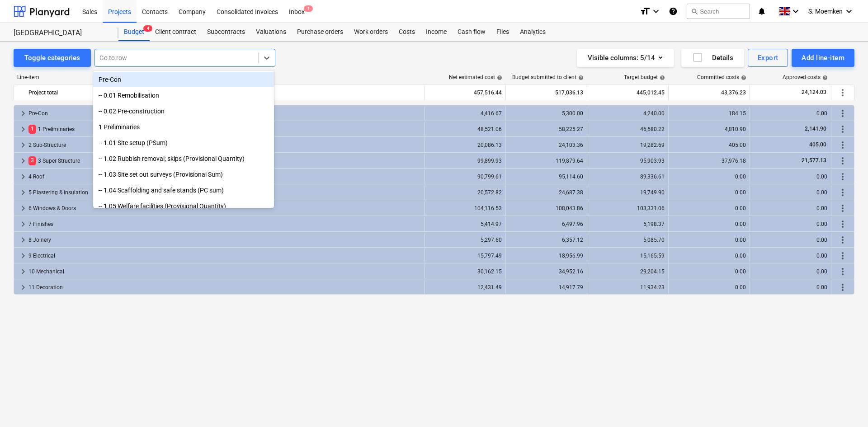 This screenshot has height=427, width=868. Describe the element at coordinates (183, 190) in the screenshot. I see `div: -- 1.04 Scaffolding and safe stands (PC sum)` at that location.